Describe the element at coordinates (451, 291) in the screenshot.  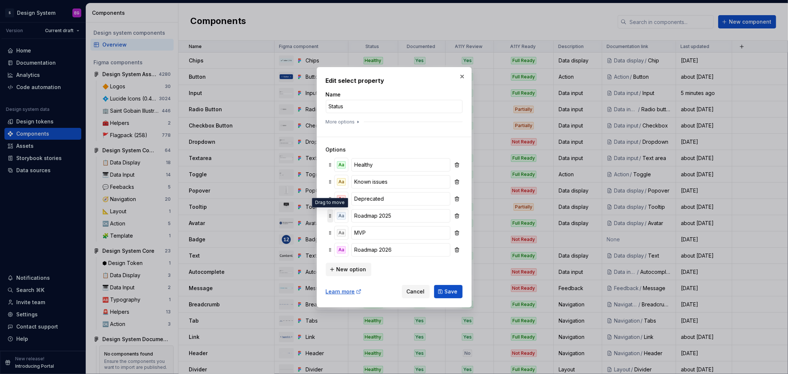
I see `span: Save` at that location.